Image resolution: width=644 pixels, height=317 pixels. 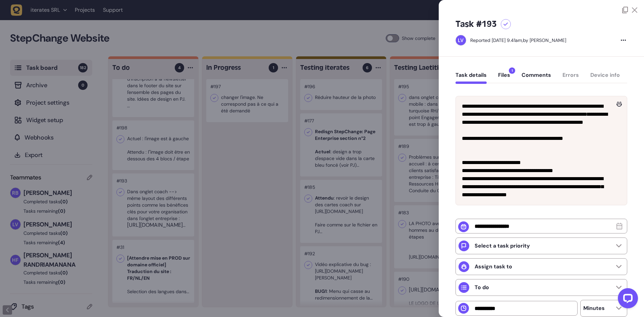 What do you see at coordinates (502, 246) in the screenshot?
I see `p: Select a task priority` at bounding box center [502, 246].